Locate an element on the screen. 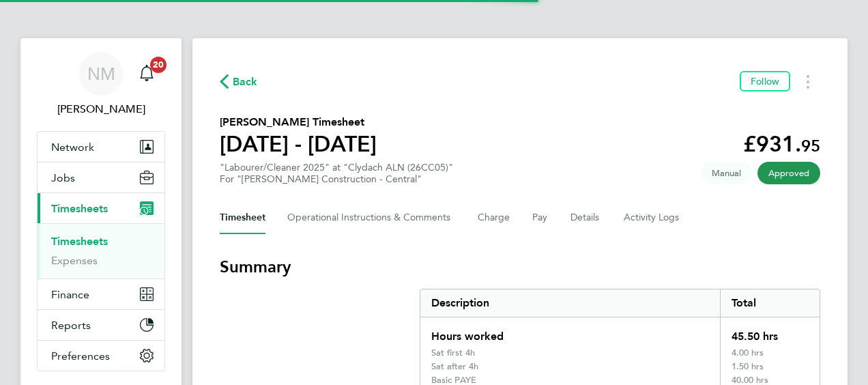 Image resolution: width=868 pixels, height=385 pixels. button: Timesheet is located at coordinates (242, 218).